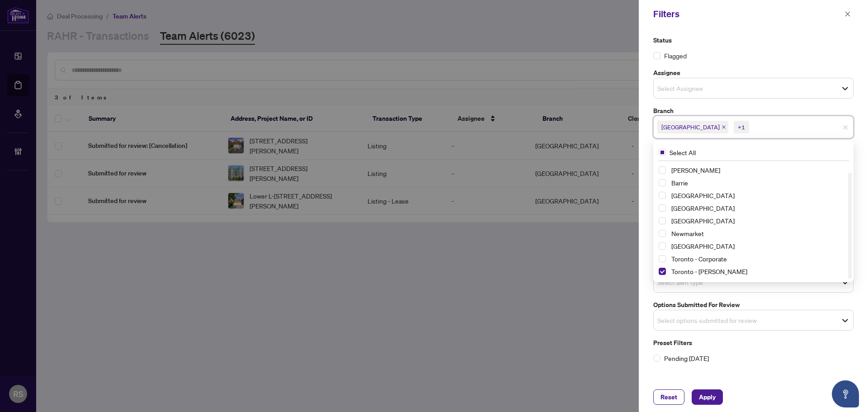 Image resolution: width=868 pixels, height=412 pixels. What do you see at coordinates (662, 258) in the screenshot?
I see `span: Select Toronto - Corporate` at bounding box center [662, 258].